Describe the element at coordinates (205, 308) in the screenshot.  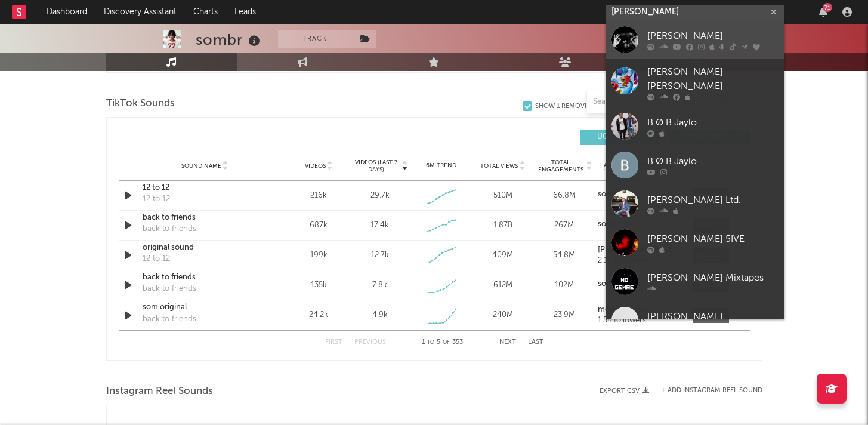
I see `a: som original` at that location.